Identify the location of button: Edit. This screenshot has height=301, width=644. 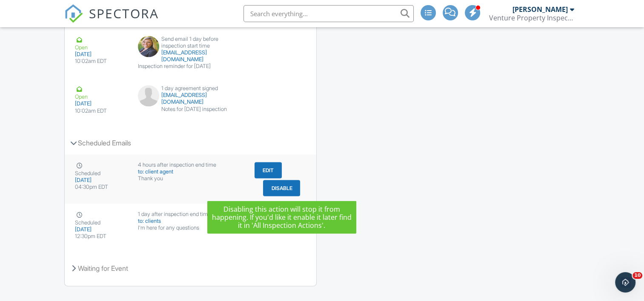
(268, 170).